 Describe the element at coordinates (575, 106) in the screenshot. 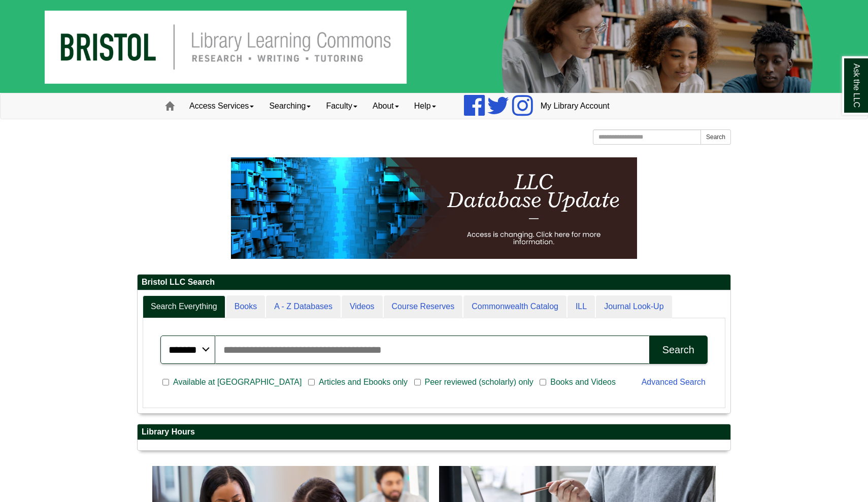

I see `a: My Library Account` at that location.